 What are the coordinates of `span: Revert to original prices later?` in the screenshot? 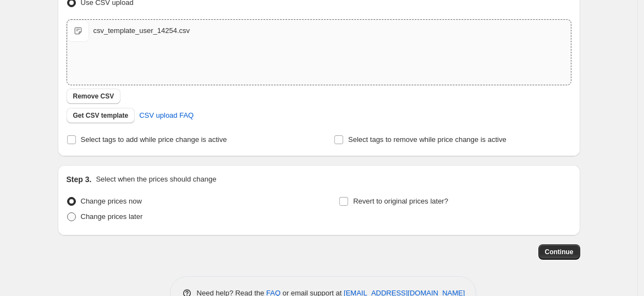 It's located at (401, 201).